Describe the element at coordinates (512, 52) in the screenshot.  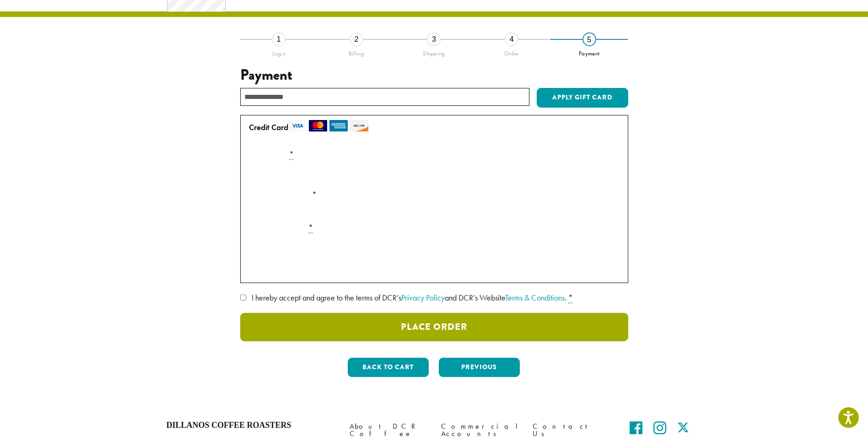
I see `div: Order` at that location.